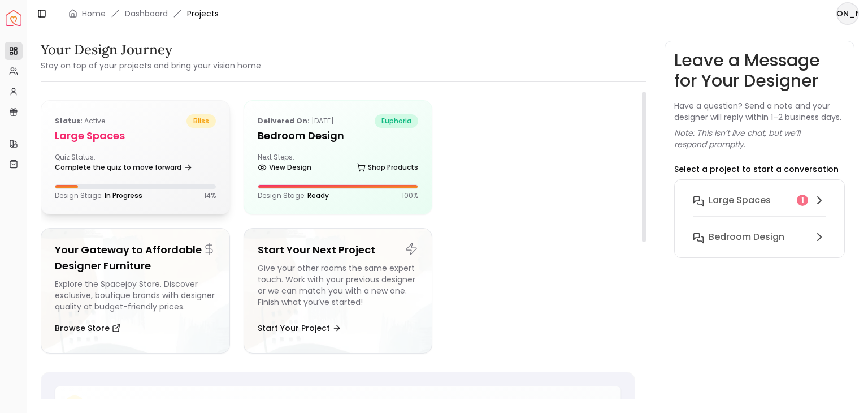 The width and height of the screenshot is (868, 413). Describe the element at coordinates (135, 295) in the screenshot. I see `div: Explore the Spacejoy Store. Discover exclusive, boutique brands with designer quality at budget-f...` at that location.